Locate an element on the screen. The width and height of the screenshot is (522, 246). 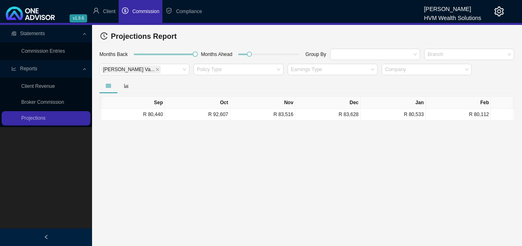
span: table is located at coordinates (108, 86).